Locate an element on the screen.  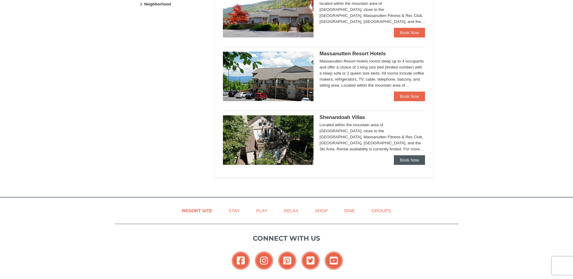
a: Stay is located at coordinates (234, 211).